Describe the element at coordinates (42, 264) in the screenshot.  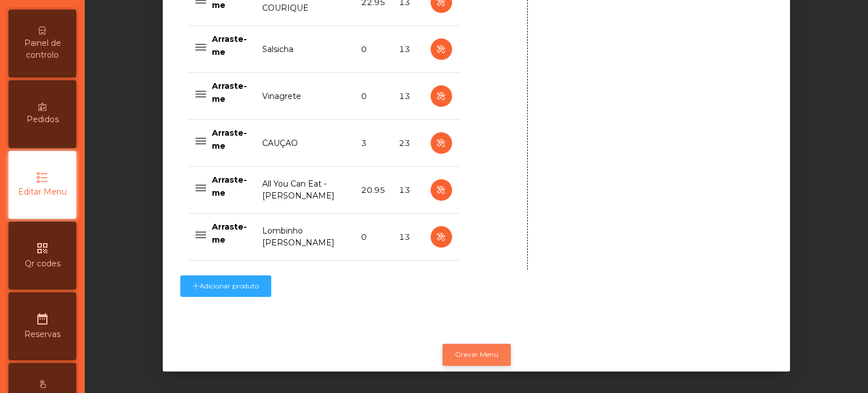
I see `span: Qr codes` at that location.